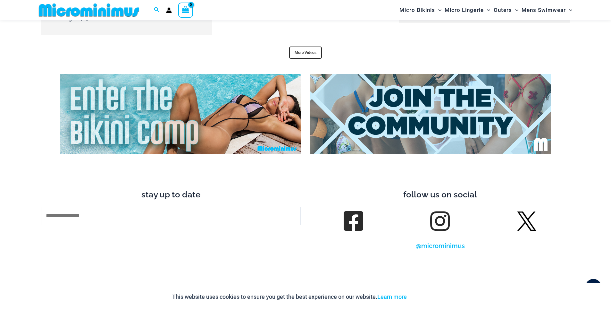 This screenshot has height=311, width=611. Describe the element at coordinates (527, 221) in the screenshot. I see `img: Twitter X Logo 42562` at that location.